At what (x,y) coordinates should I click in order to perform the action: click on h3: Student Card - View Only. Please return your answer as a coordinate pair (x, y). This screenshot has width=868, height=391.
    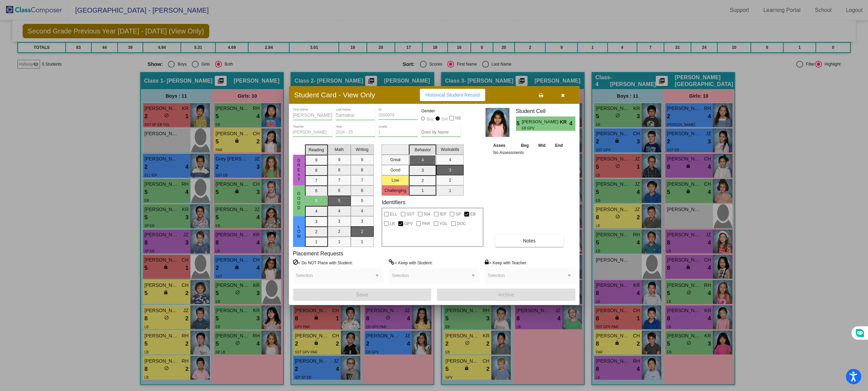
    Looking at the image, I should click on (334, 95).